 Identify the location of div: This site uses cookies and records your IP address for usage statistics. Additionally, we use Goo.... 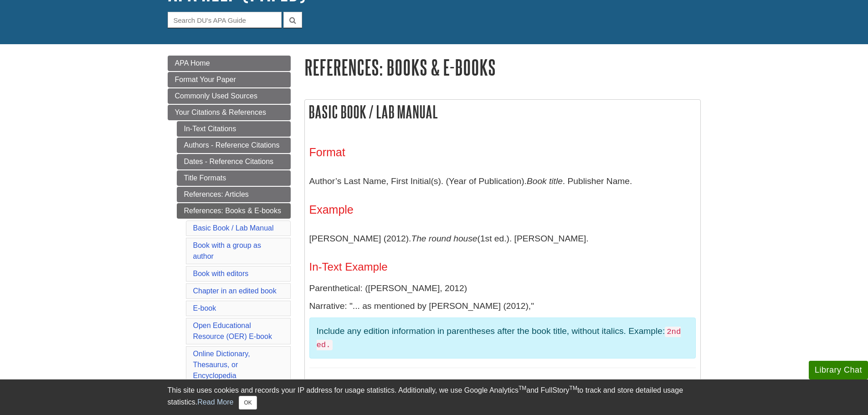
(434, 397).